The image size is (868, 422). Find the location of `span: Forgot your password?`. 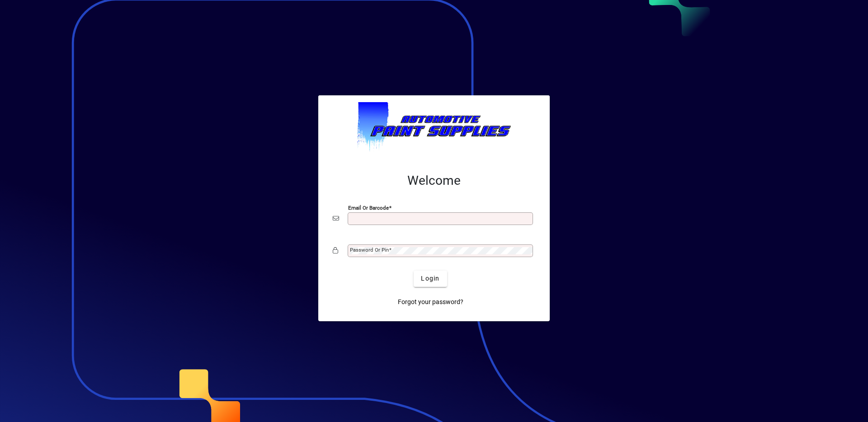

span: Forgot your password? is located at coordinates (430, 302).